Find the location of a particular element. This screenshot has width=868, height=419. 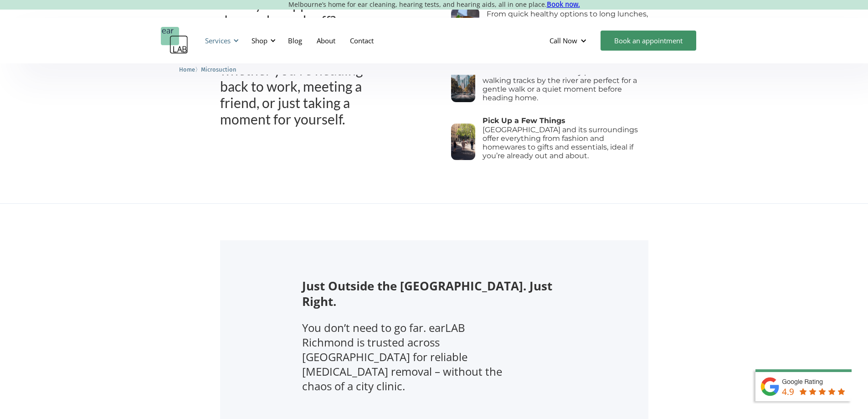

a: Home is located at coordinates (187, 68).